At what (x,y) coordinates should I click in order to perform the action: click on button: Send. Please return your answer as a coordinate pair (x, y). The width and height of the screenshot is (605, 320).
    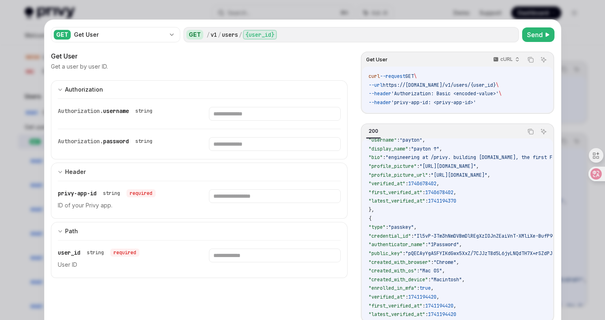
    Looking at the image, I should click on (538, 35).